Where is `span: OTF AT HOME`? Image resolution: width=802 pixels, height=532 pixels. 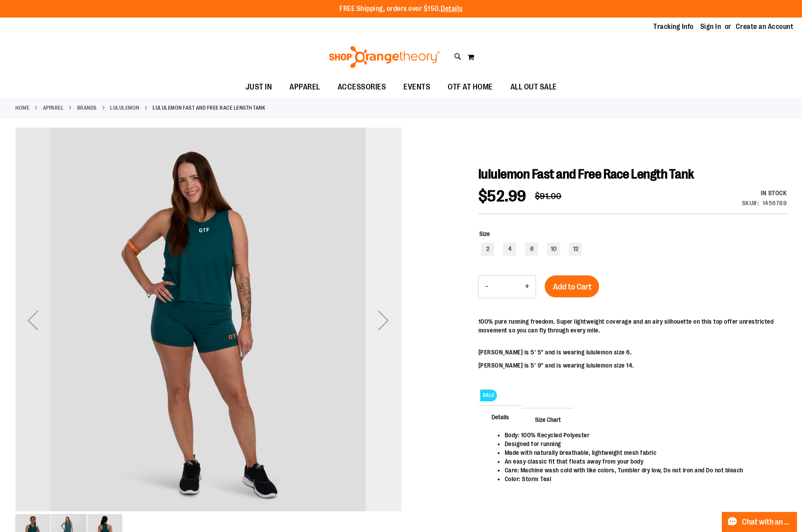
span: OTF AT HOME is located at coordinates (470, 86).